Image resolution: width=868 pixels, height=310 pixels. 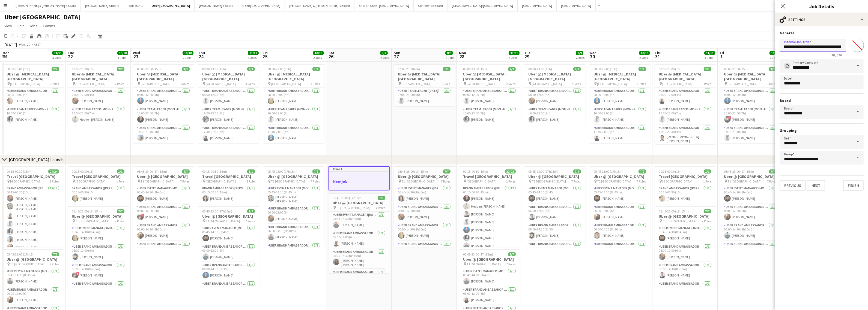 I want to click on button: Previous, so click(x=792, y=186).